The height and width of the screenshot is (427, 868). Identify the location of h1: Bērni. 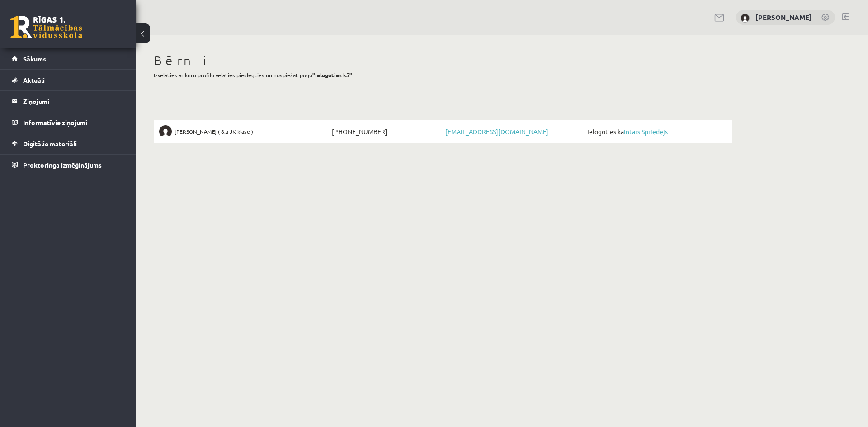
(443, 61).